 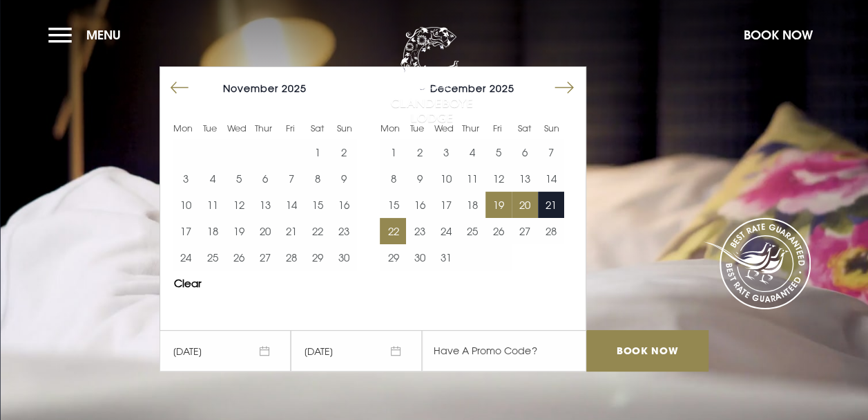 What do you see at coordinates (420, 231) in the screenshot?
I see `td: Choose Tuesday, December 23, 2025 as your end date.` at bounding box center [420, 231].